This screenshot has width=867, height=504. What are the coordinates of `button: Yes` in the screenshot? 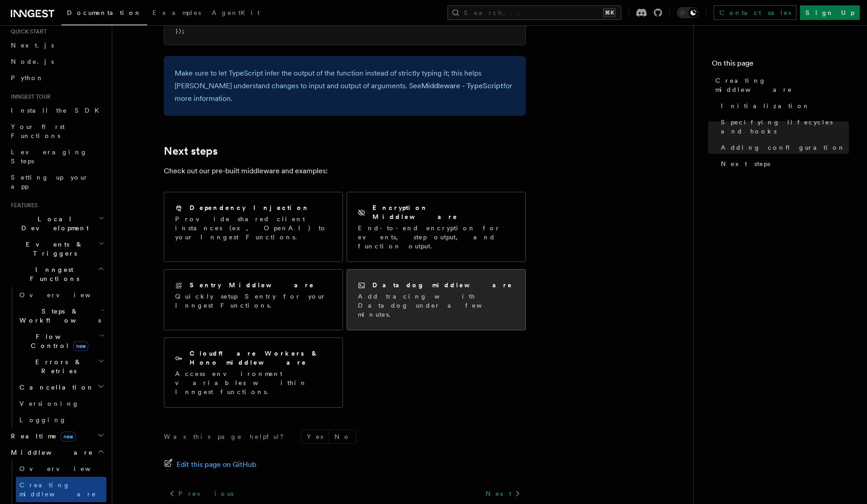 It's located at (315, 436).